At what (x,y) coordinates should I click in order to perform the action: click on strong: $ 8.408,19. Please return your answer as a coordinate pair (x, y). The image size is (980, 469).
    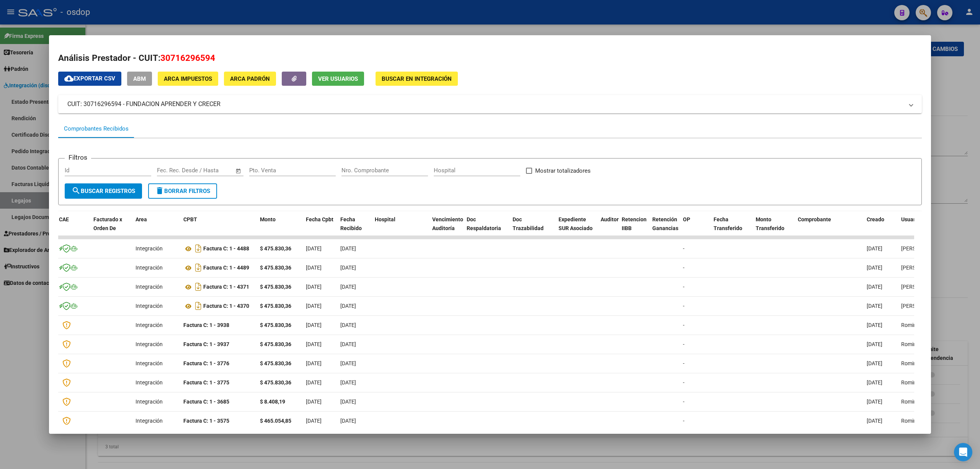
    Looking at the image, I should click on (272, 402).